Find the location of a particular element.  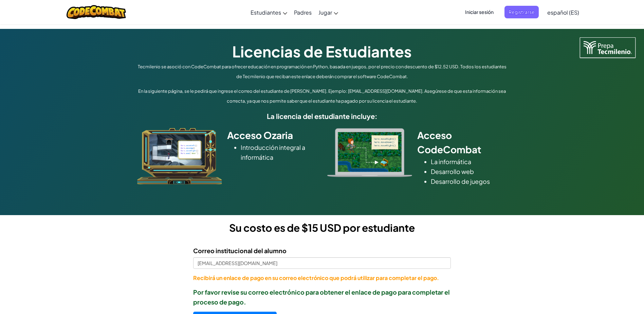

span: español (ES) is located at coordinates (563, 12).